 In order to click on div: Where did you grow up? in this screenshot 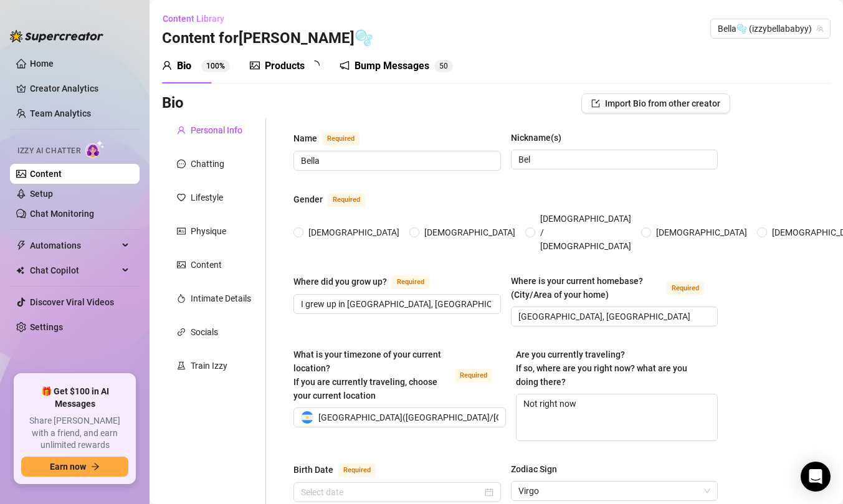, I will do `click(340, 282)`.